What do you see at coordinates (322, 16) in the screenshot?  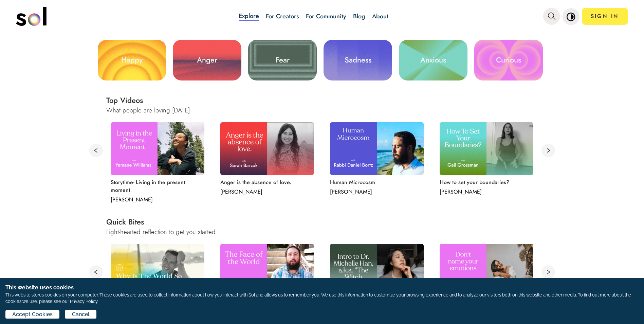 I see `nav: main navigation` at bounding box center [322, 16].